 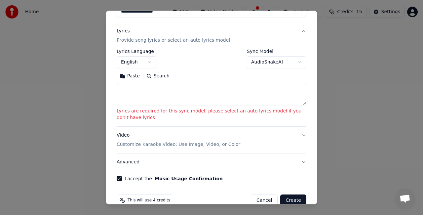 I want to click on span: This will use 4 credits, so click(x=149, y=200).